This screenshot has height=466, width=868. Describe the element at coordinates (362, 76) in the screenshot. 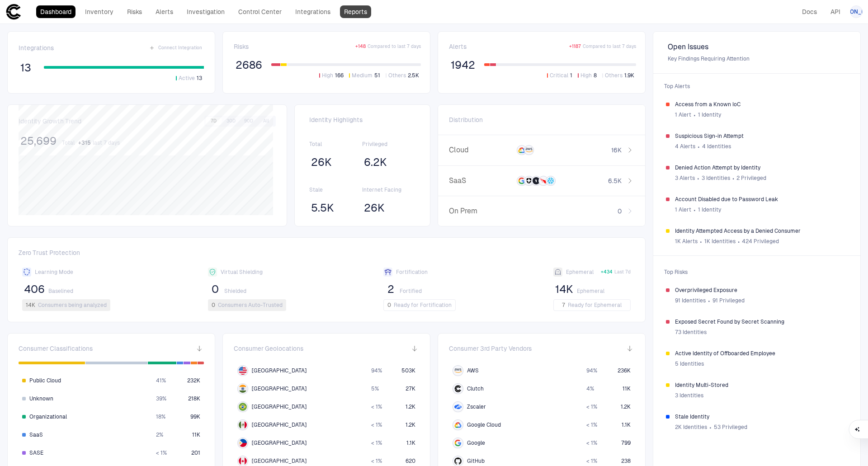

I see `span: Medium` at that location.